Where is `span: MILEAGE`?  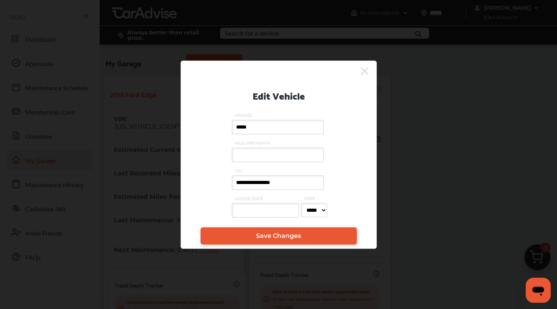 span: MILEAGE is located at coordinates (279, 115).